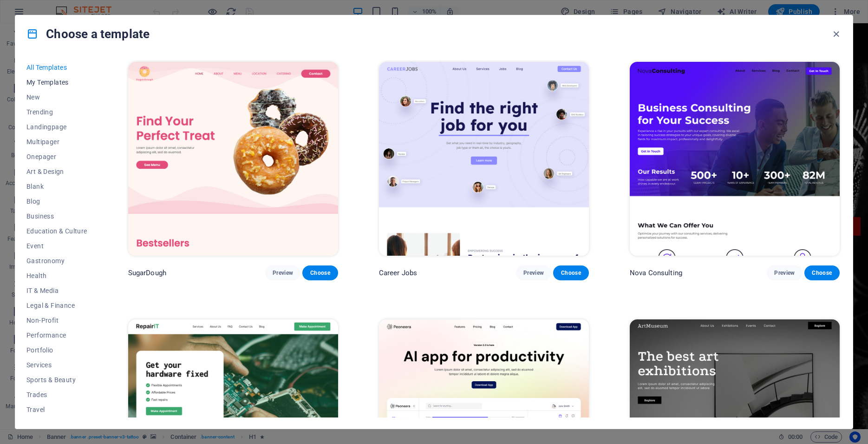 The height and width of the screenshot is (444, 868). I want to click on span: Performance, so click(57, 335).